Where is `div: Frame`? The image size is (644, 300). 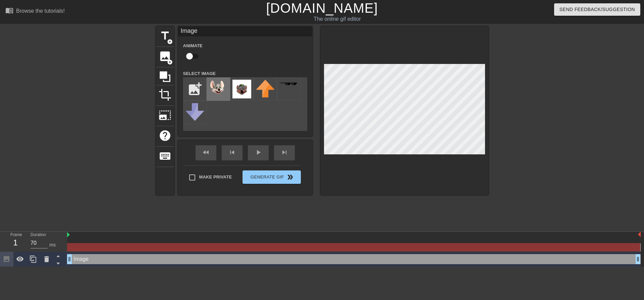 div: Frame is located at coordinates (16, 241).